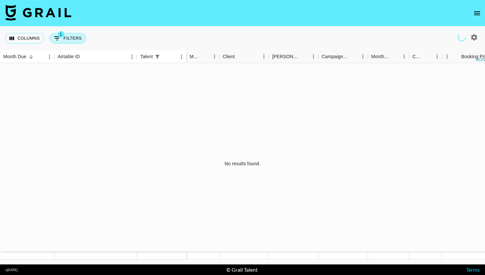 The image size is (485, 275). I want to click on div: Booker, so click(294, 56).